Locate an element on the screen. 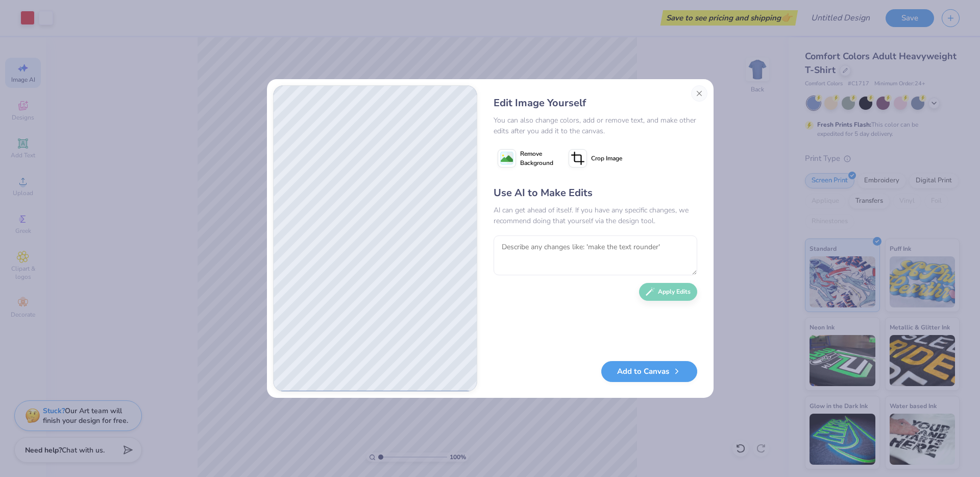 This screenshot has width=980, height=477. span: Crop Image is located at coordinates (606, 158).